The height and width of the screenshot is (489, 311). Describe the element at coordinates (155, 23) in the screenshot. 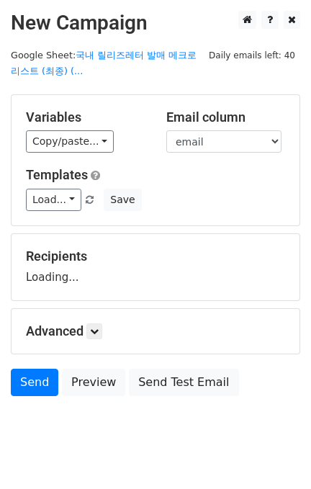

I see `h2: New Campaign` at that location.